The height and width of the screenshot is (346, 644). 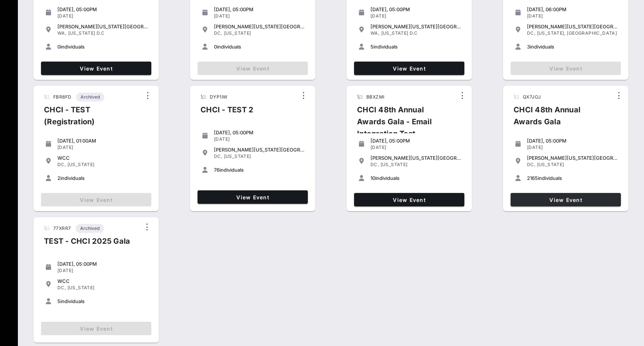 I want to click on div: CHCI 48th Annual Awards Gala, so click(x=560, y=119).